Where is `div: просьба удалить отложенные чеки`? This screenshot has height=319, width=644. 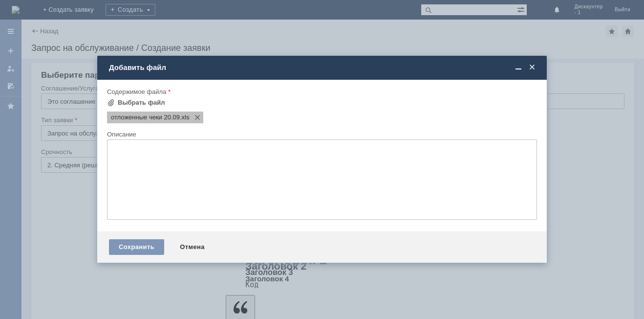
div: просьба удалить отложенные чеки is located at coordinates (73, 8).